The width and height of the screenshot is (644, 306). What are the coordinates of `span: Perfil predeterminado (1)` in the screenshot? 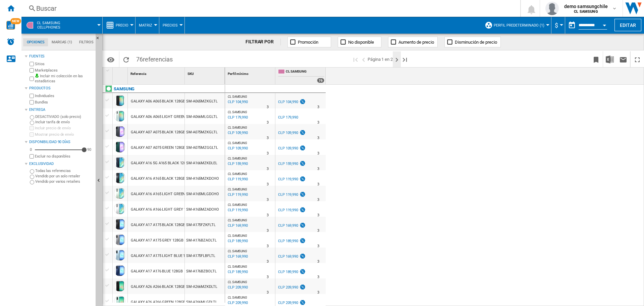 It's located at (519, 25).